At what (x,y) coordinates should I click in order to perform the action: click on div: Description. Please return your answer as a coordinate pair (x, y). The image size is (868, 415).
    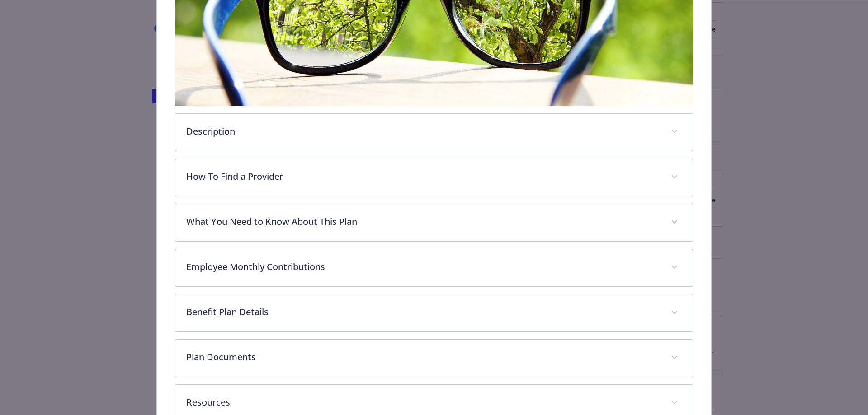
    Looking at the image, I should click on (434, 132).